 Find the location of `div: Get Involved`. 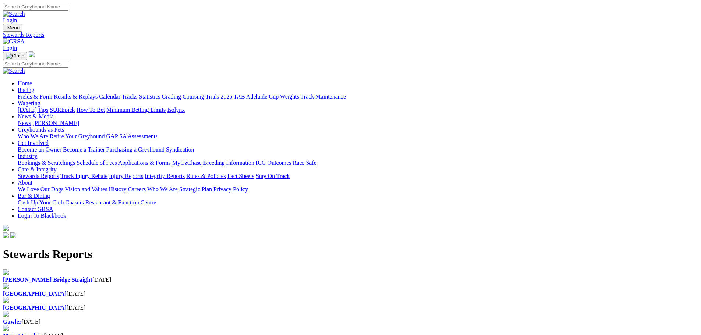

div: Get Involved is located at coordinates (358, 150).